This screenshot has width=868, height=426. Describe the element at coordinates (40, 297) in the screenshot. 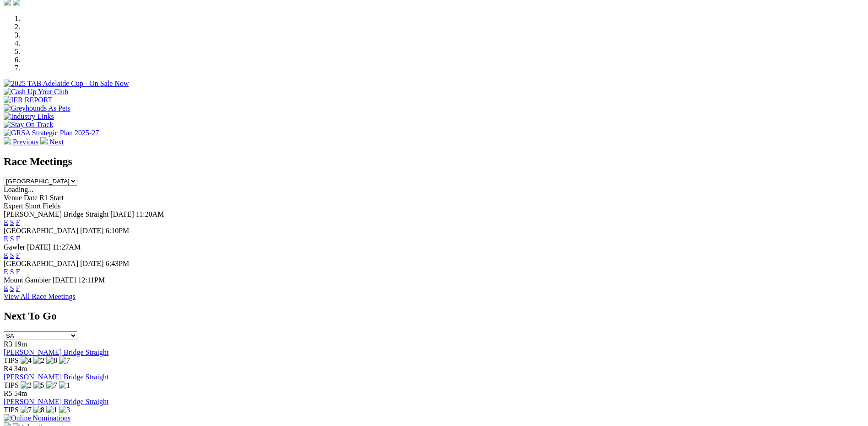

I see `a: View All Race Meetings` at that location.